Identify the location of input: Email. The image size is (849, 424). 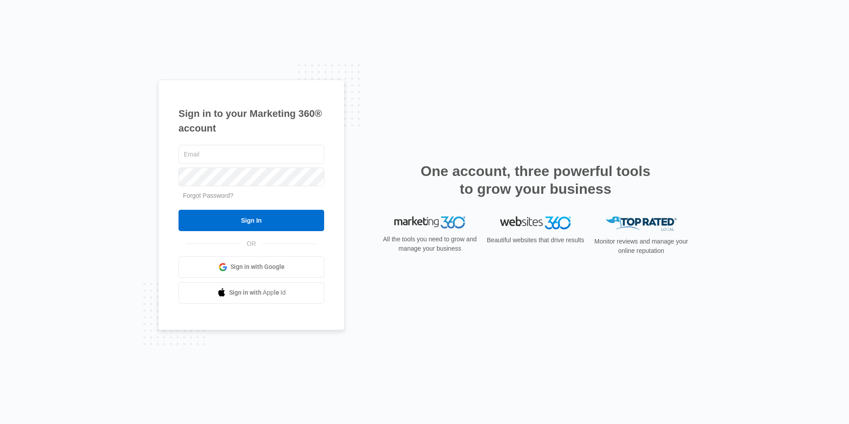
(251, 154).